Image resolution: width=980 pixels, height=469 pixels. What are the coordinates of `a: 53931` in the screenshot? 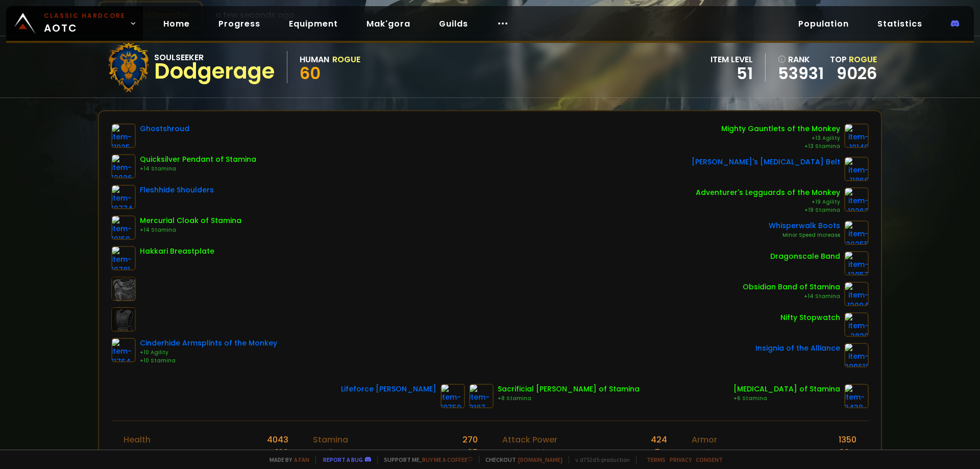 It's located at (801, 74).